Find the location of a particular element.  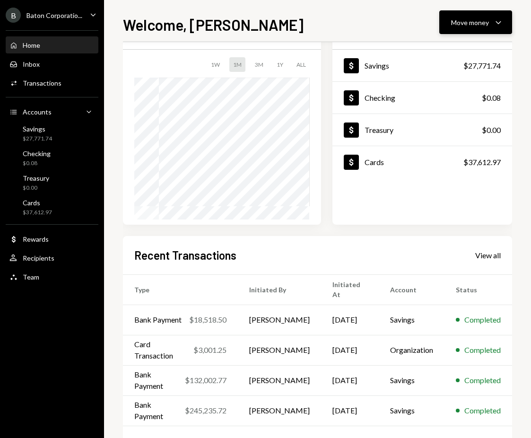

div: Transactions is located at coordinates (42, 83).